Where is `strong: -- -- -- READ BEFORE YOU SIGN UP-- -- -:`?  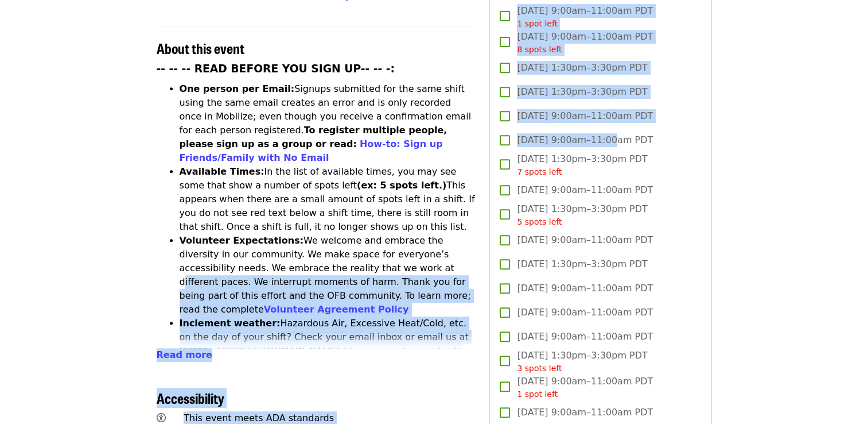
strong: -- -- -- READ BEFORE YOU SIGN UP-- -- -: is located at coordinates (276, 68).